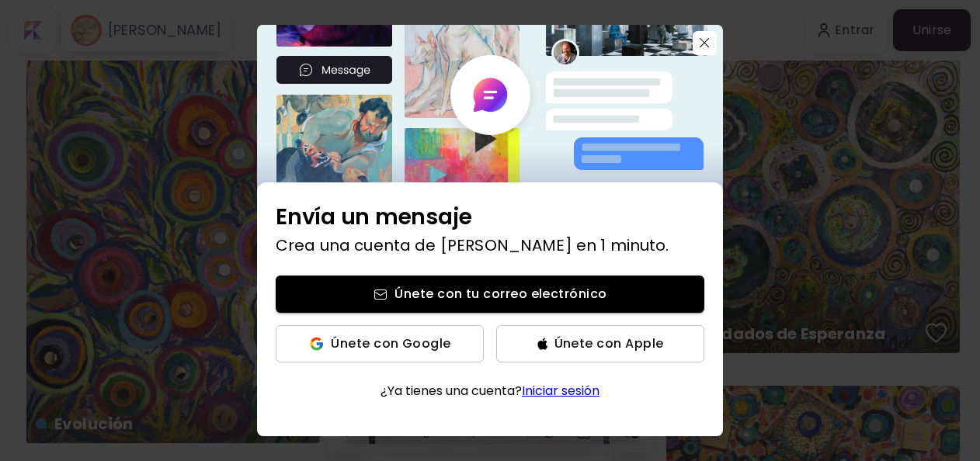  What do you see at coordinates (705, 42) in the screenshot?
I see `img: exit` at bounding box center [705, 42].